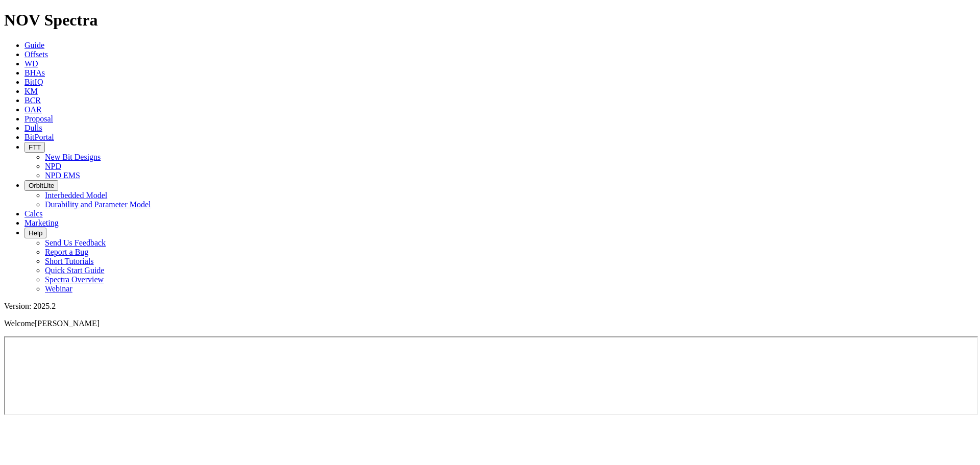 The width and height of the screenshot is (980, 465). I want to click on span: Calcs, so click(34, 213).